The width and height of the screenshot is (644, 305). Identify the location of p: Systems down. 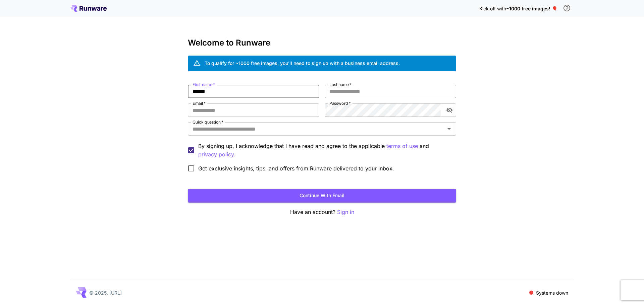
(552, 293).